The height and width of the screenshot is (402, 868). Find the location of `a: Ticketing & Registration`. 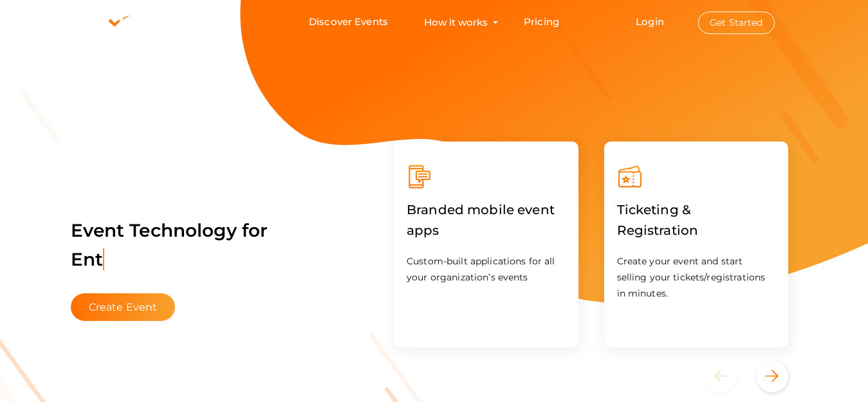

a: Ticketing & Registration is located at coordinates (696, 231).